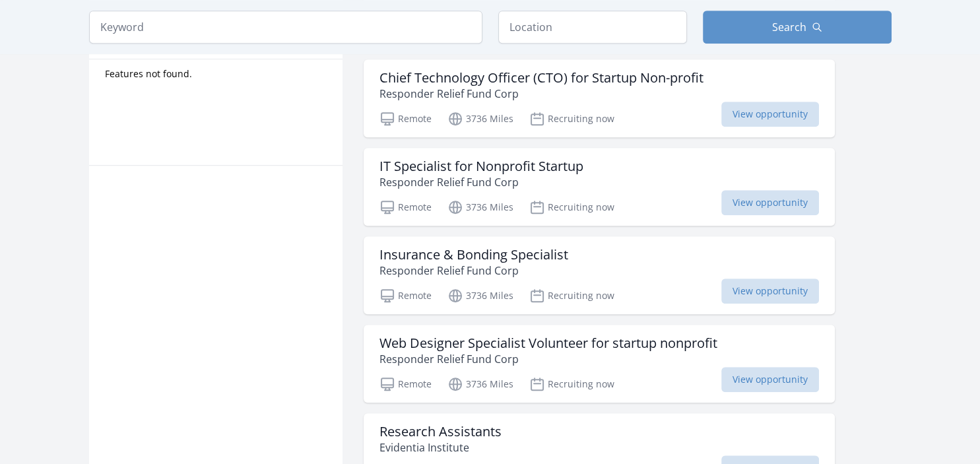 The width and height of the screenshot is (980, 464). I want to click on h3: IT Specialist for Nonprofit Startup, so click(481, 166).